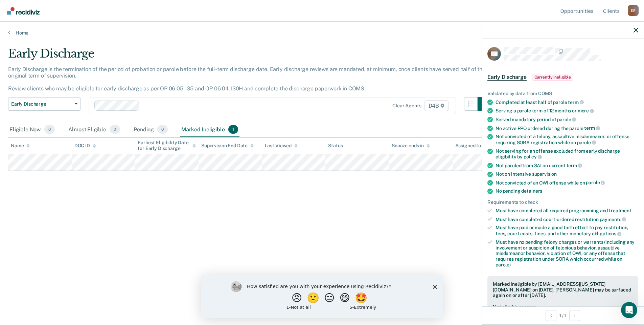  I want to click on div: Last Viewed, so click(282, 146).